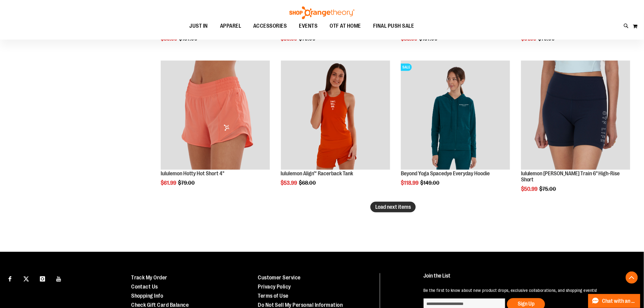  I want to click on span: ACCESSORIES, so click(270, 26).